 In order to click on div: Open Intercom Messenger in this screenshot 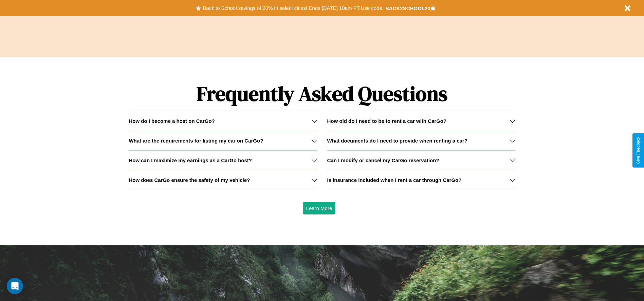, I will do `click(15, 286)`.